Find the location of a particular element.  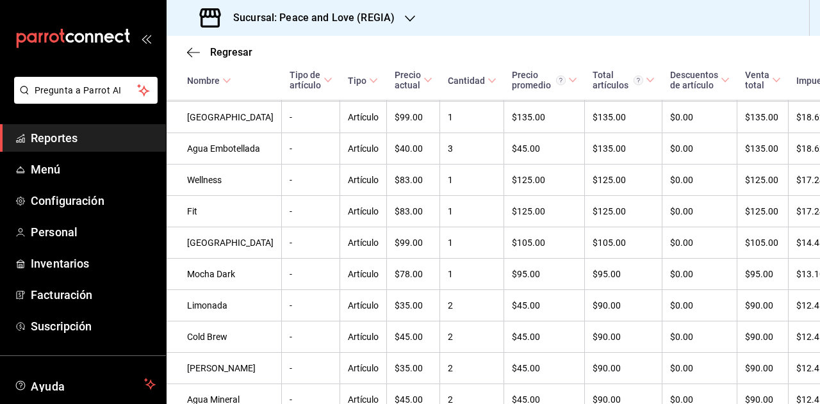

div: Venta total is located at coordinates (757, 80).